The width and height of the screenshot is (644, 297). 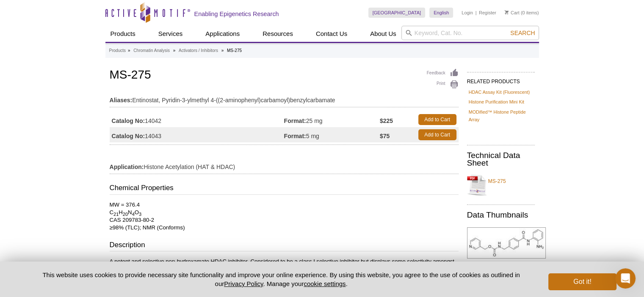 What do you see at coordinates (500, 215) in the screenshot?
I see `h2: Data Thumbnails` at bounding box center [500, 215].